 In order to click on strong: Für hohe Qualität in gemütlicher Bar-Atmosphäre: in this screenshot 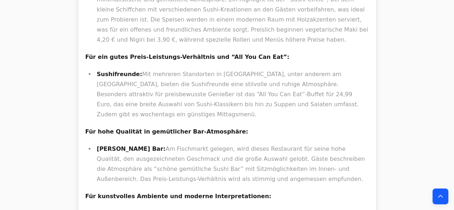, I will do `click(167, 131)`.